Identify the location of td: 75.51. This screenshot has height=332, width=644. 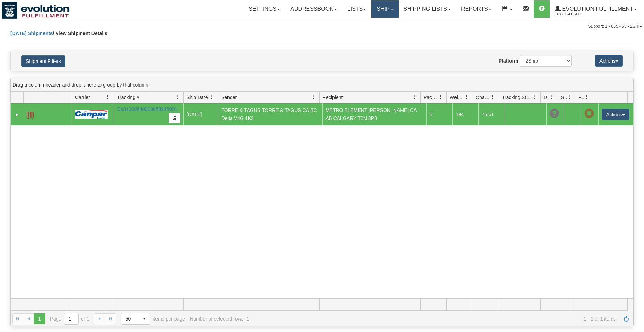
(492, 114).